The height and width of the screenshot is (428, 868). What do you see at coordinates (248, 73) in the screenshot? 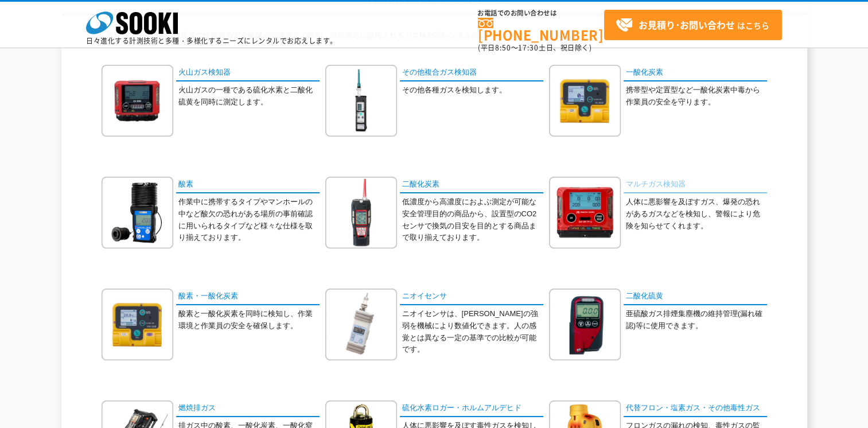
I see `a: 火山ガス検知器` at bounding box center [248, 73].